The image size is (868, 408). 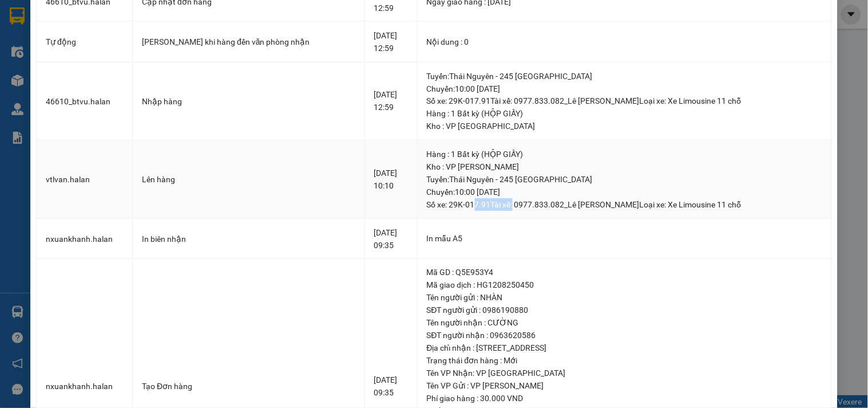 I want to click on div: Tên người nhận : CƯỜNG, so click(x=624, y=323).